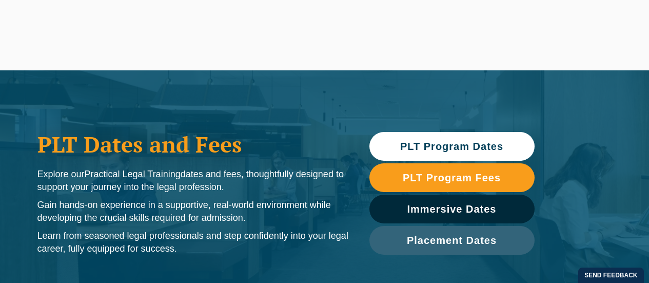  I want to click on span: PLT Program Dates, so click(452, 146).